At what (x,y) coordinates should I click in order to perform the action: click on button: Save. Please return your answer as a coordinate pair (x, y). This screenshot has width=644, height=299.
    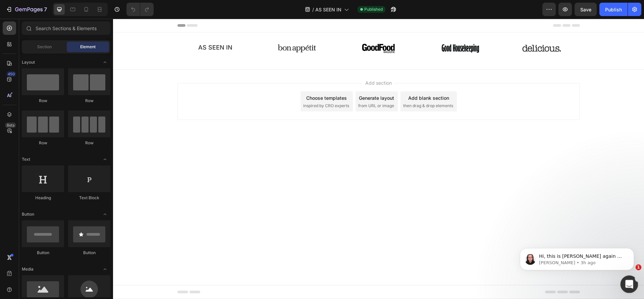
    Looking at the image, I should click on (586, 9).